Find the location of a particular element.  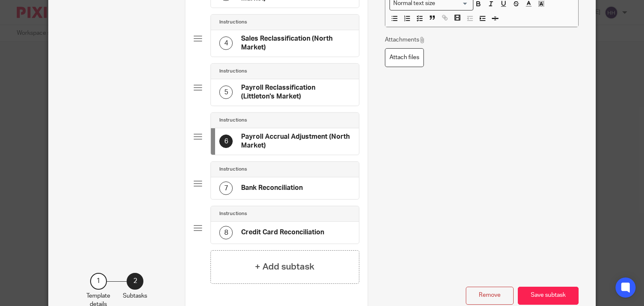

div: 6 is located at coordinates (226, 141).